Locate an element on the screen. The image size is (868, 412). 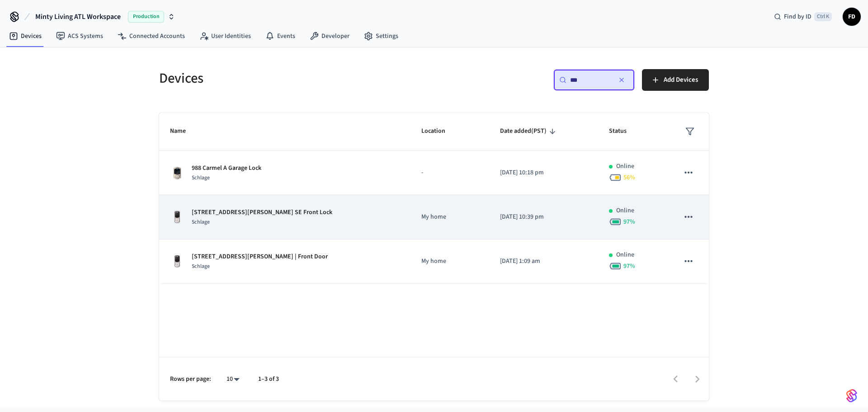
span: Production is located at coordinates (146, 17).